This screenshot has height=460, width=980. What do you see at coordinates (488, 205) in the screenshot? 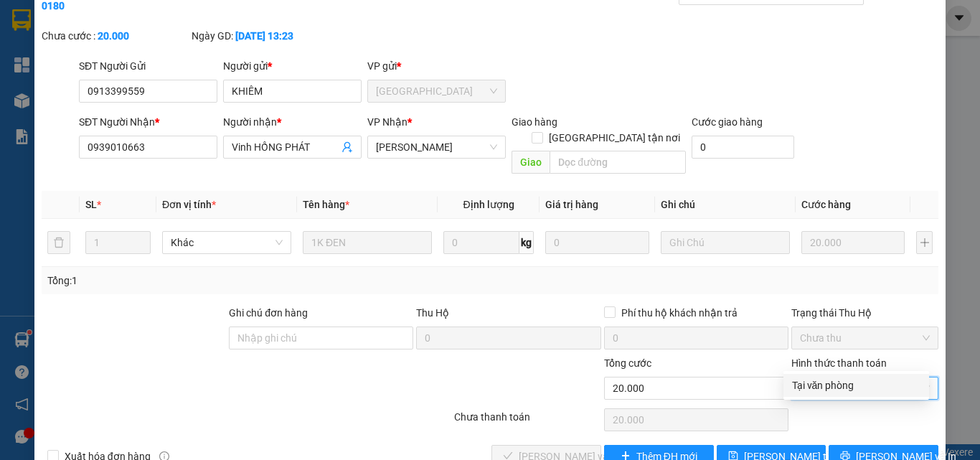
I see `span: Định lượng` at bounding box center [488, 205].